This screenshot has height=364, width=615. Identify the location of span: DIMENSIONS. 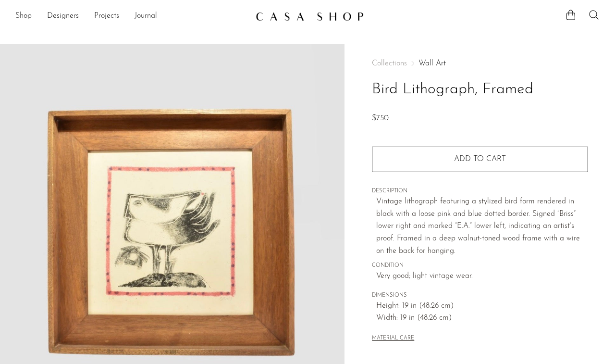
(481, 296).